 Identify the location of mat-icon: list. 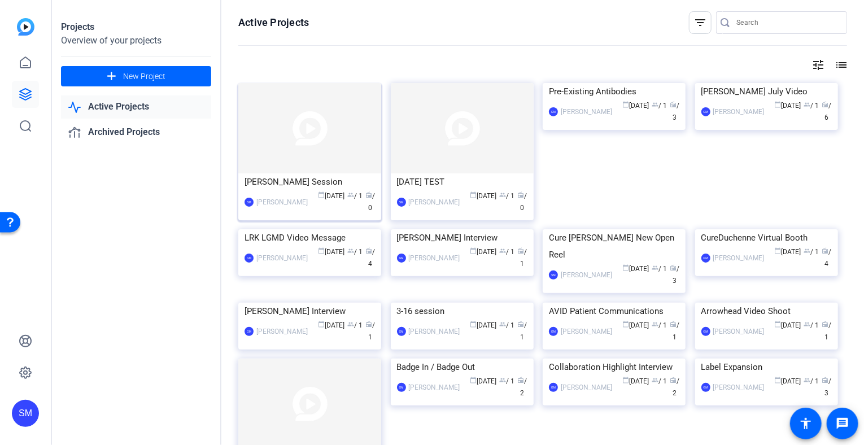
(841, 65).